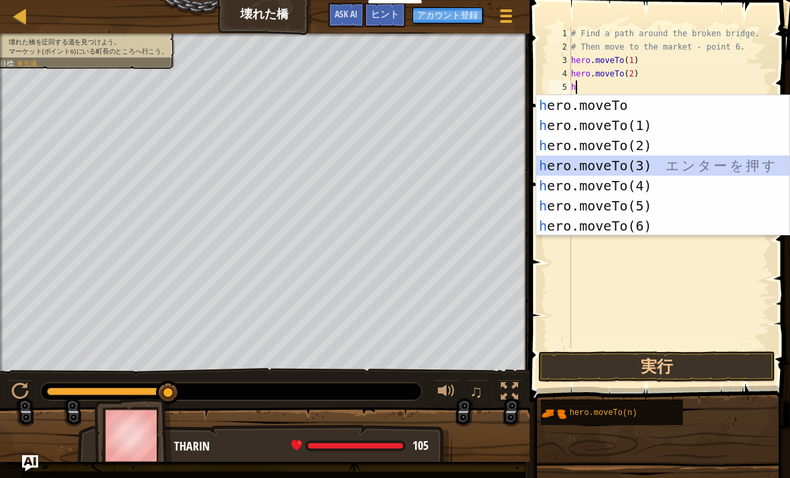 This screenshot has height=478, width=790. I want to click on button: 音量を調整する, so click(447, 393).